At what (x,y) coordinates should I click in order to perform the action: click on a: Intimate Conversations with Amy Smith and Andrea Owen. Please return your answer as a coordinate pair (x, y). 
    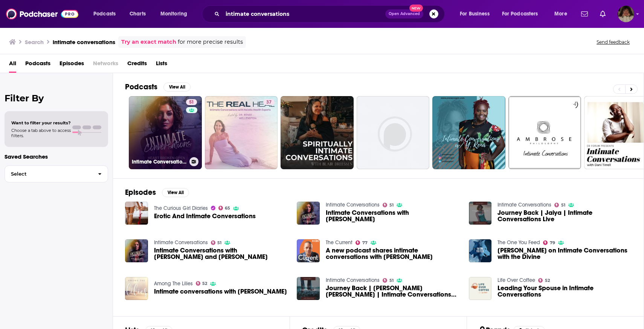
    Looking at the image, I should click on (221, 254).